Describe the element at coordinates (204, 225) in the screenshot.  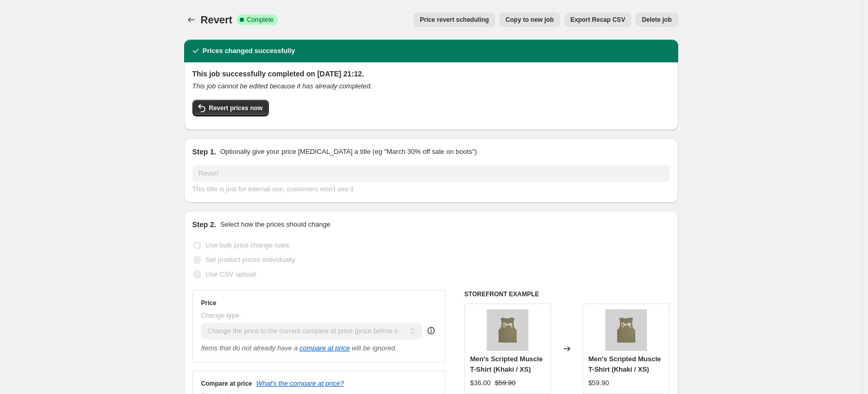
I see `h2: Step 2.` at that location.